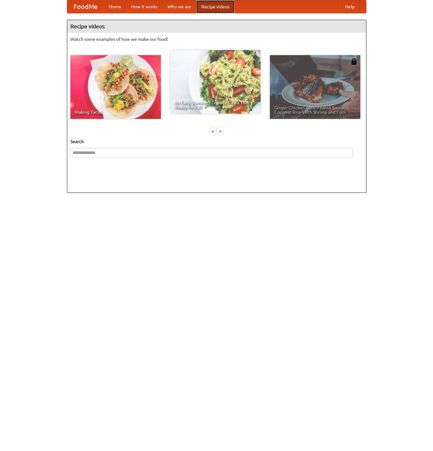  What do you see at coordinates (216, 82) in the screenshot?
I see `a: An Easy, Summery Tomato Pasta That's Ready for Fall` at bounding box center [216, 82].